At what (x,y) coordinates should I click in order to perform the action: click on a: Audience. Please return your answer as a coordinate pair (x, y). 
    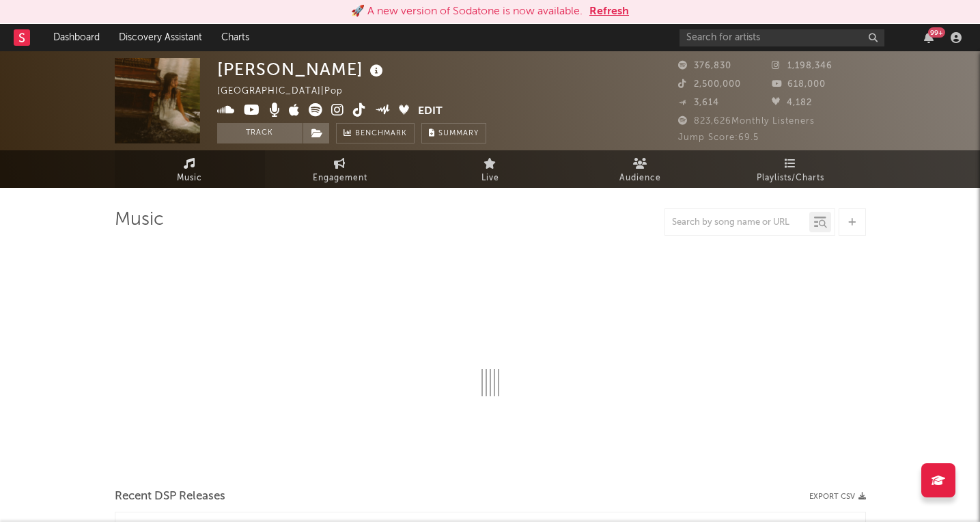
    Looking at the image, I should click on (641, 169).